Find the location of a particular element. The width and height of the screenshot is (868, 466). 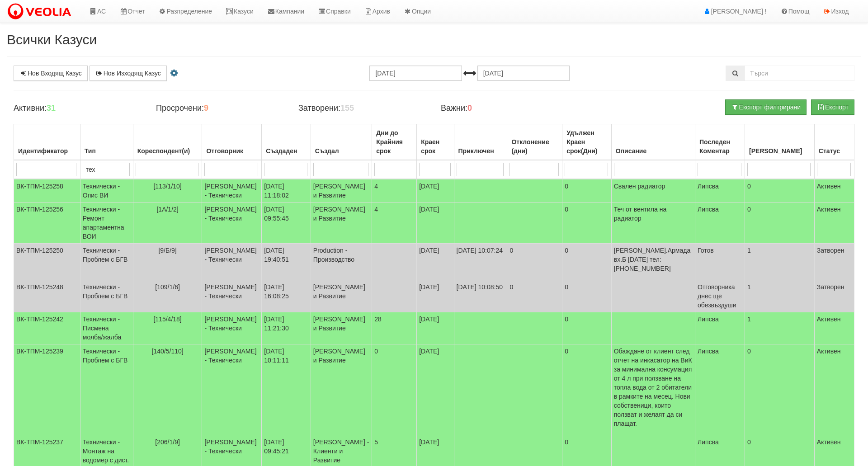

th: Описание: No sort applied, activate to apply an ascending sort is located at coordinates (653, 142).